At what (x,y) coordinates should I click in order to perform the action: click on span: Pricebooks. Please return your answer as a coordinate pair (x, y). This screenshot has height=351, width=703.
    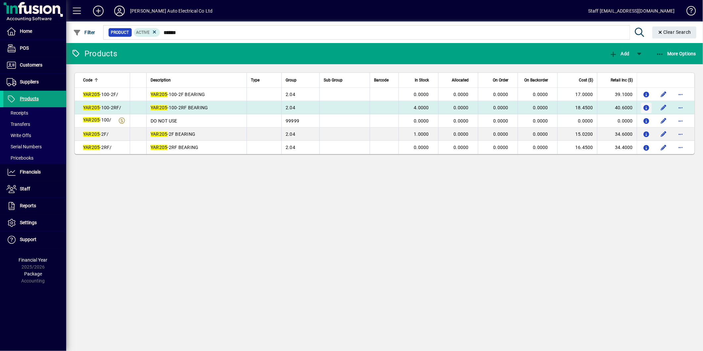
    Looking at the image, I should click on (20, 158).